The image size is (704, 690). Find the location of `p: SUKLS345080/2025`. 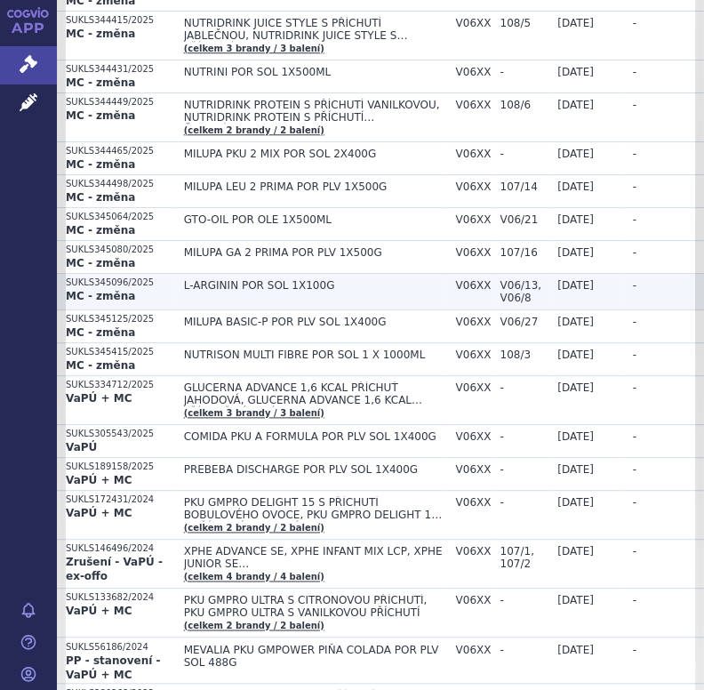

p: SUKLS345080/2025 is located at coordinates (120, 250).